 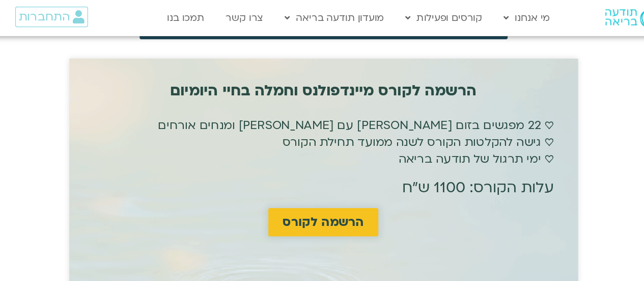 What do you see at coordinates (332, 16) in the screenshot?
I see `a: מועדון תודעה בריאה` at bounding box center [332, 16].